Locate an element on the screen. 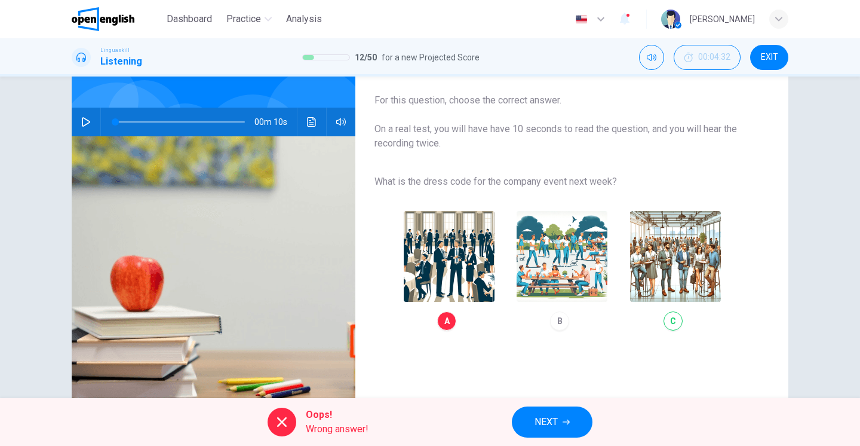 This screenshot has height=446, width=860. span: EXIT is located at coordinates (769, 57).